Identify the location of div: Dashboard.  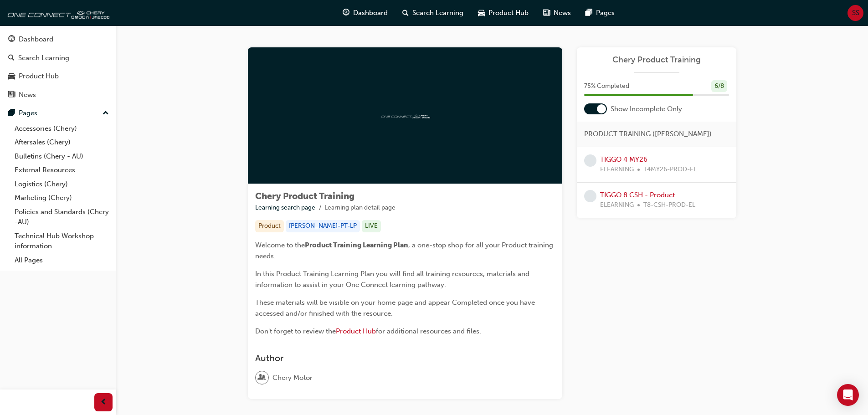
(36, 39).